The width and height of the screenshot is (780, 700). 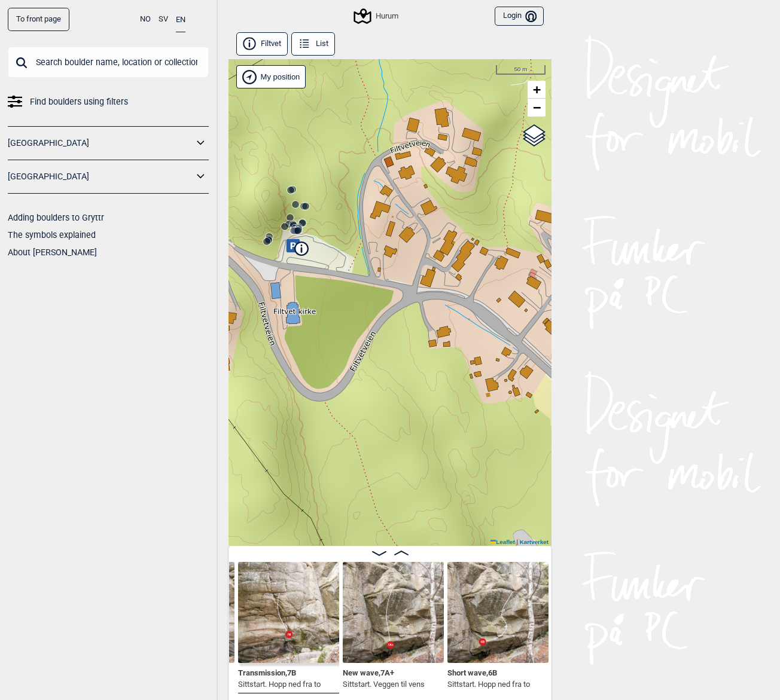 I want to click on span: Transmission , 7B, so click(x=267, y=672).